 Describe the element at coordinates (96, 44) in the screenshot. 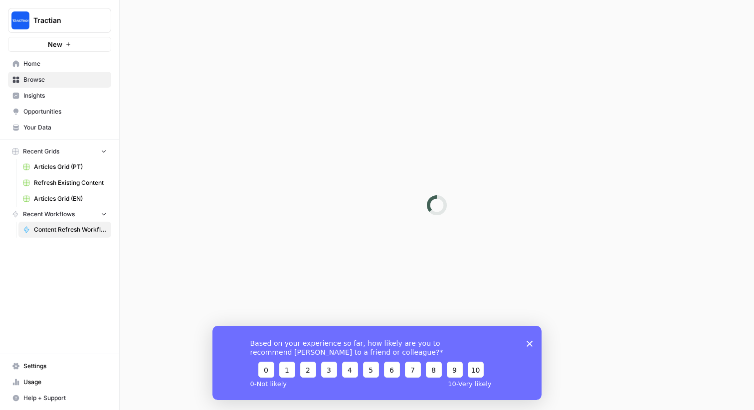

I see `button: 2` at that location.